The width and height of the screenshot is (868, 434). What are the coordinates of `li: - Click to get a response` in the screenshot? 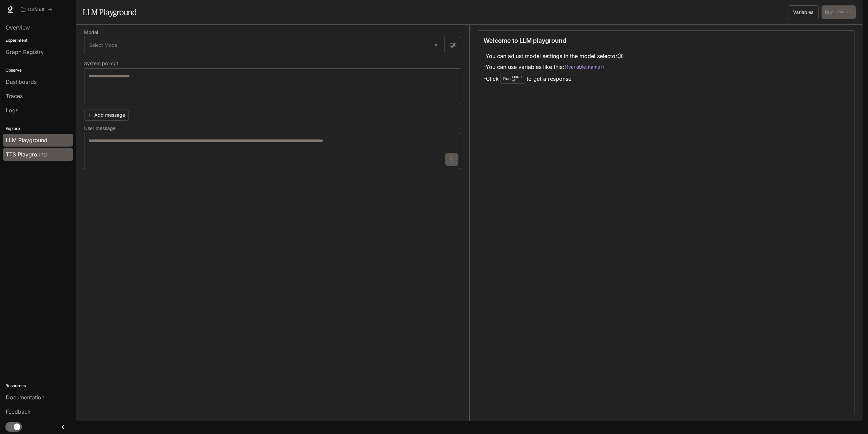 It's located at (553, 79).